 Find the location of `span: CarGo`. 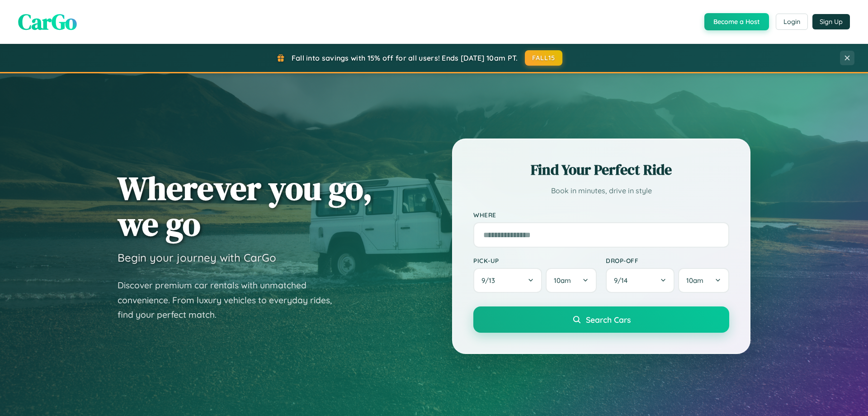

span: CarGo is located at coordinates (48, 22).